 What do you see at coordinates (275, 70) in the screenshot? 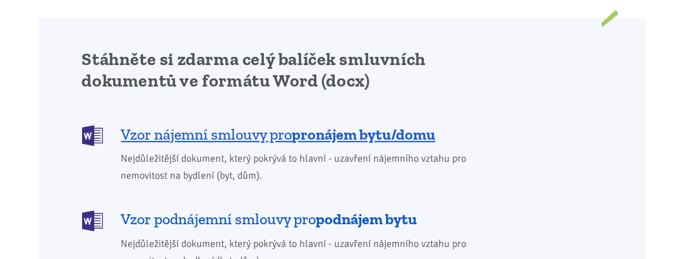
I see `h2: Stáhněte si zdarma celý balíček smluvních dokumentů ve formátu Word (docx)` at bounding box center [275, 70].